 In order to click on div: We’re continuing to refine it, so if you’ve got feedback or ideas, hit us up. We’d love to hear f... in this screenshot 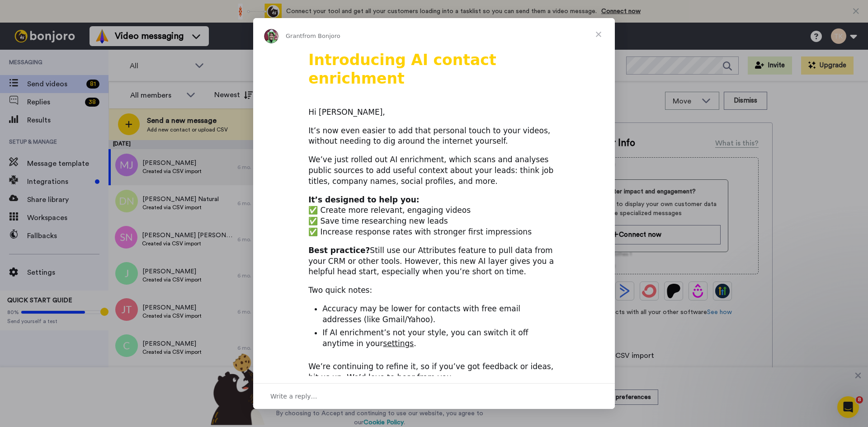, I will do `click(434, 372)`.